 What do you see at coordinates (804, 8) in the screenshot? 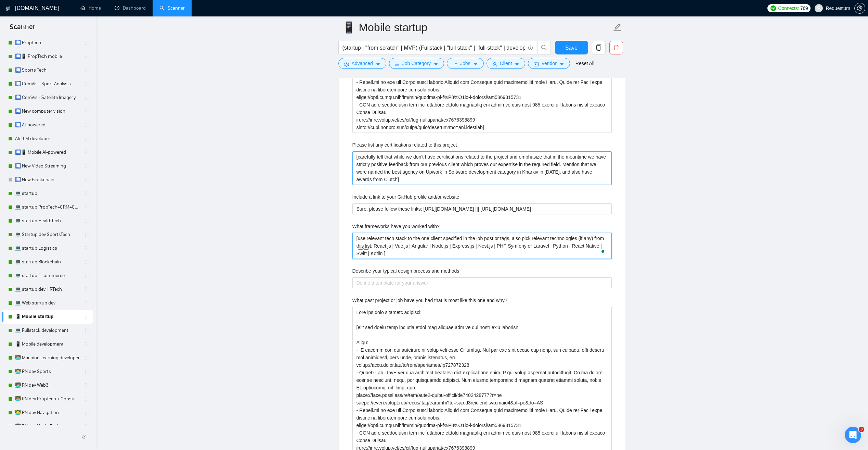
I see `span: 769` at bounding box center [804, 8].